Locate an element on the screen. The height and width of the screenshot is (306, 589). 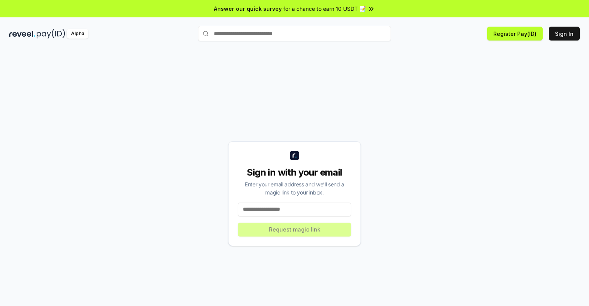
span: Answer our quick survey is located at coordinates (248, 8).